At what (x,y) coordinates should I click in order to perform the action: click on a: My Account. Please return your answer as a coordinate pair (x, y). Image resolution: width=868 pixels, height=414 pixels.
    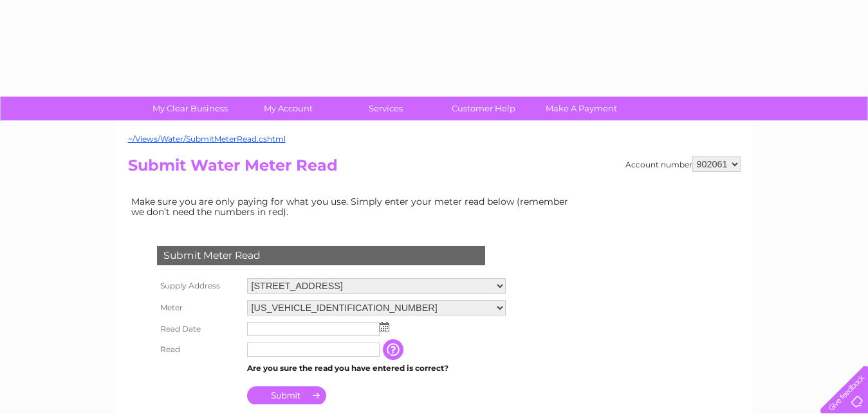
    Looking at the image, I should click on (287, 108).